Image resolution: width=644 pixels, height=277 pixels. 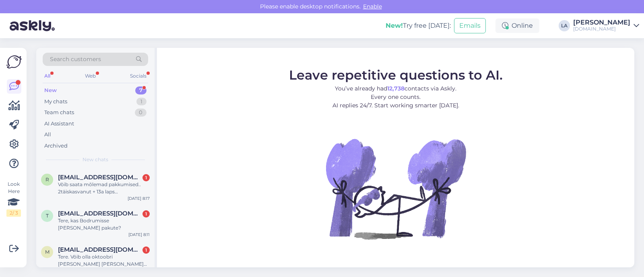 What do you see at coordinates (14, 213) in the screenshot?
I see `div: 2 / 3` at bounding box center [14, 213].